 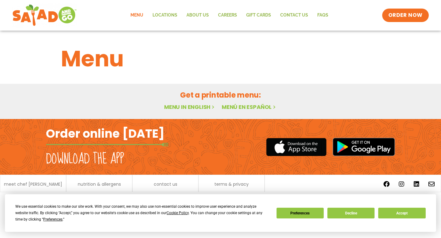 What do you see at coordinates (220, 59) in the screenshot?
I see `h1: Menu` at bounding box center [220, 59].